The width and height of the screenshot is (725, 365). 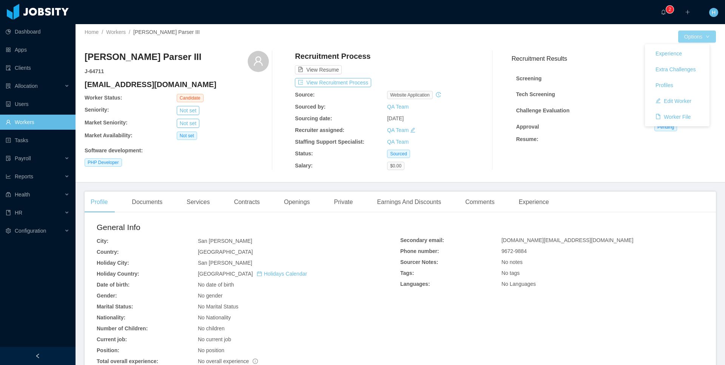 I want to click on span: Allocation, so click(x=26, y=86).